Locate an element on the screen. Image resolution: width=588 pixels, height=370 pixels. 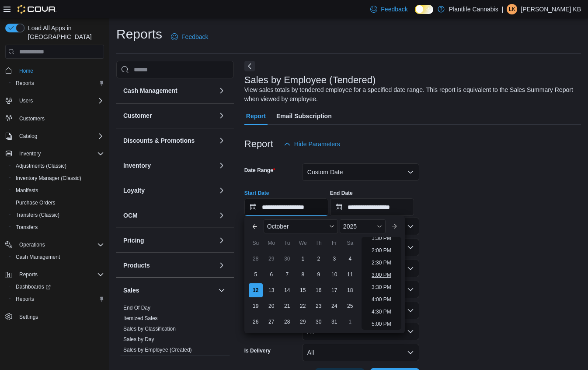
label: Date Range is located at coordinates (260, 171).